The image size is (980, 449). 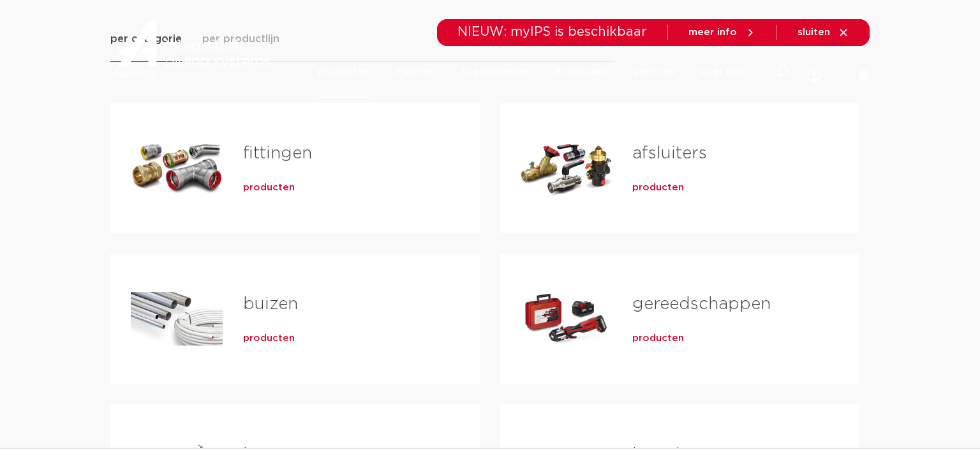 What do you see at coordinates (702, 304) in the screenshot?
I see `a: gereedschappen` at bounding box center [702, 304].